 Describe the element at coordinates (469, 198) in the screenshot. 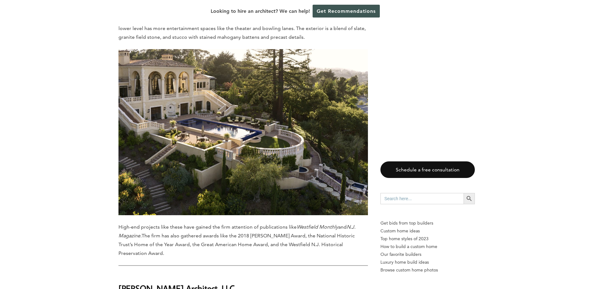

I see `svg: Search` at that location.